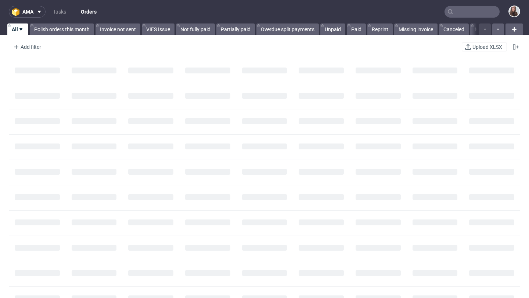  I want to click on a: Invoice not sent, so click(118, 29).